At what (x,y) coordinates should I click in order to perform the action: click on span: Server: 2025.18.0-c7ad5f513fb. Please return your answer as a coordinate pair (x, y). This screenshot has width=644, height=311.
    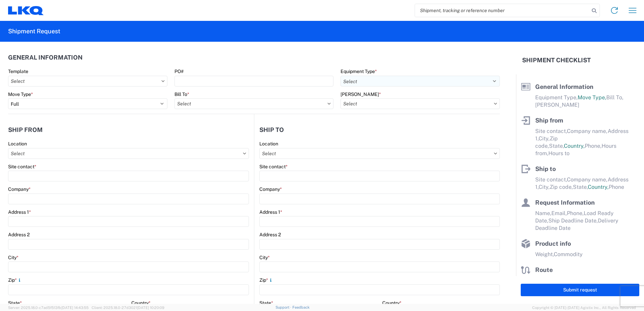
    Looking at the image, I should click on (48, 308).